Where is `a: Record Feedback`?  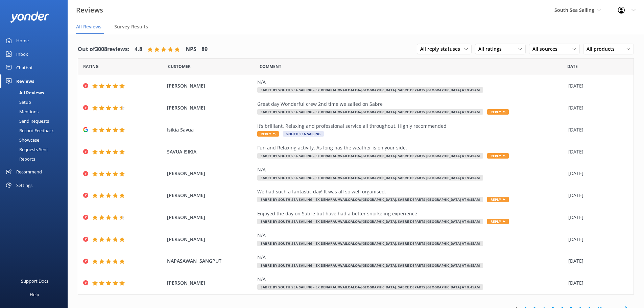
a: Record Feedback is located at coordinates (36, 130).